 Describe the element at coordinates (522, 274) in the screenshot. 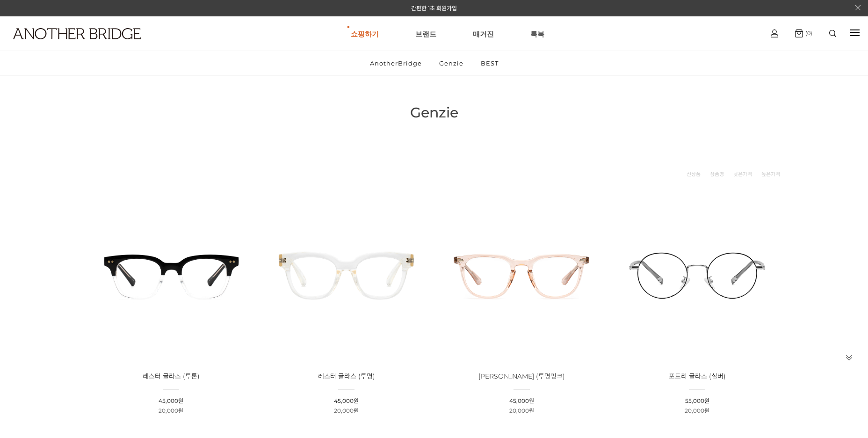

I see `img: 애크런 글라스 - 투명핑크 안경 제품 이미지` at that location.